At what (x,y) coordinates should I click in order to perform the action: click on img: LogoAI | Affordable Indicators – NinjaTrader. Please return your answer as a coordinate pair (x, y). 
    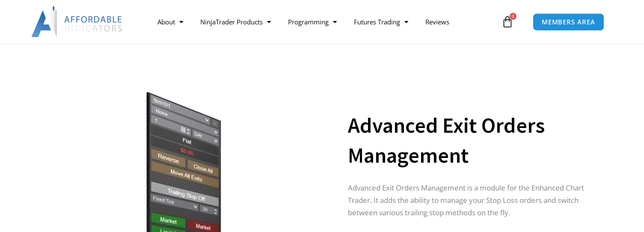
    Looking at the image, I should click on (77, 22).